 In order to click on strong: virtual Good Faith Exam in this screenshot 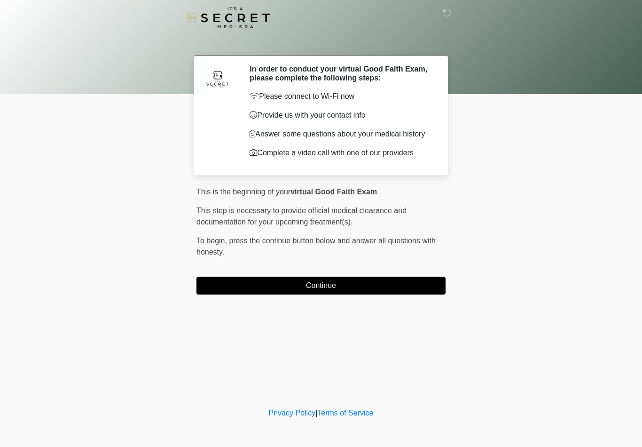, I will do `click(334, 191)`.